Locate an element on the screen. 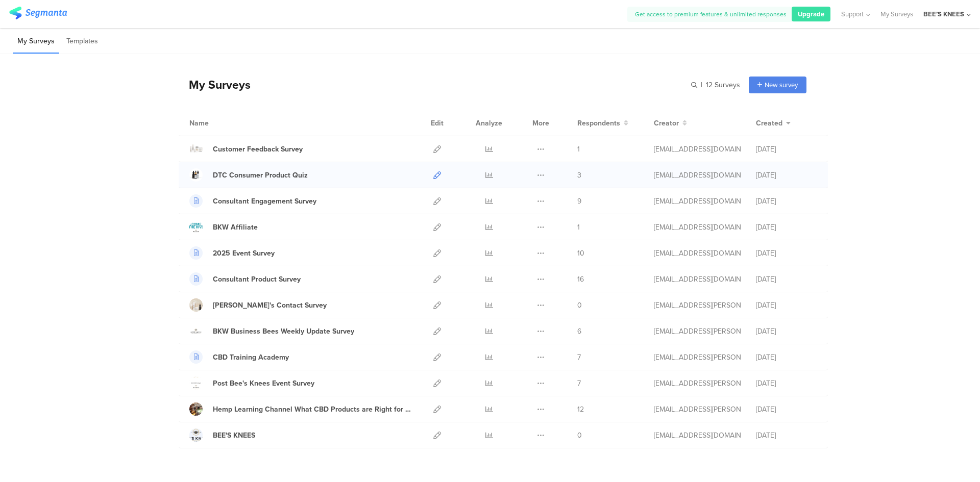 The width and height of the screenshot is (980, 482). div: Customer Feedback Survey is located at coordinates (258, 149).